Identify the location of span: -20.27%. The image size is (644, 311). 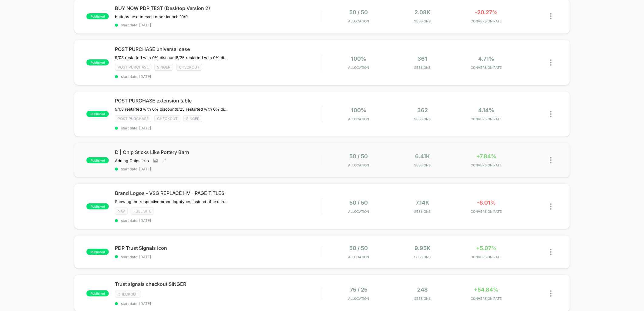
(486, 12).